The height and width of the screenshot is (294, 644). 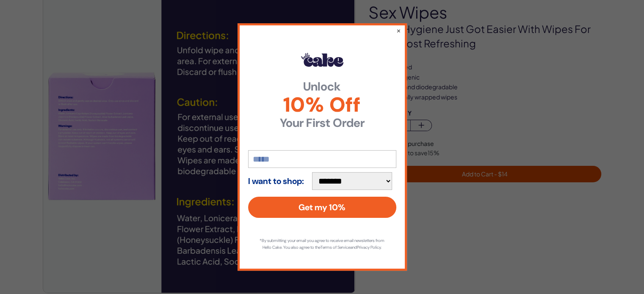 I want to click on a: Privacy Policy, so click(x=369, y=247).